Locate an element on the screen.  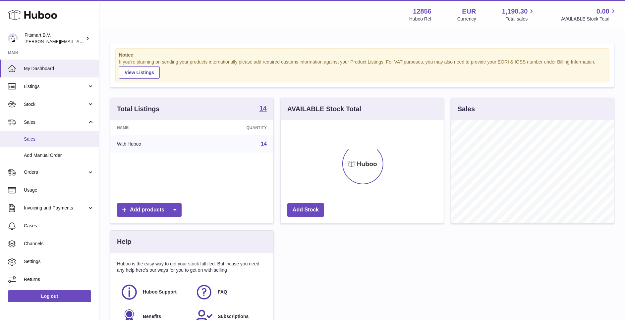
h3: Total Listings is located at coordinates (138, 109).